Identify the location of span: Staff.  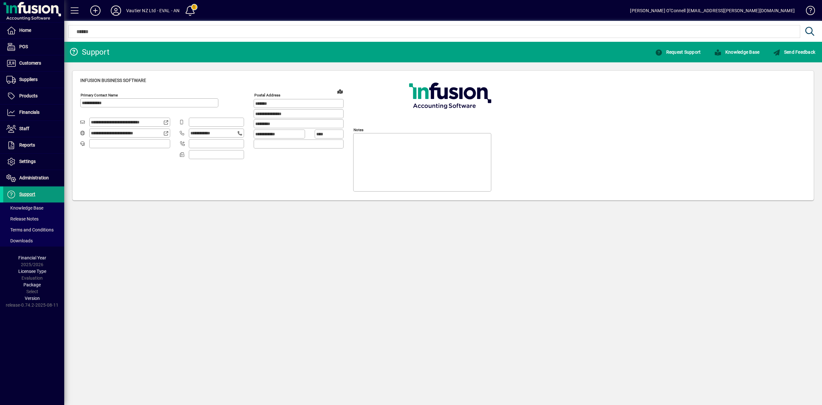
(24, 128).